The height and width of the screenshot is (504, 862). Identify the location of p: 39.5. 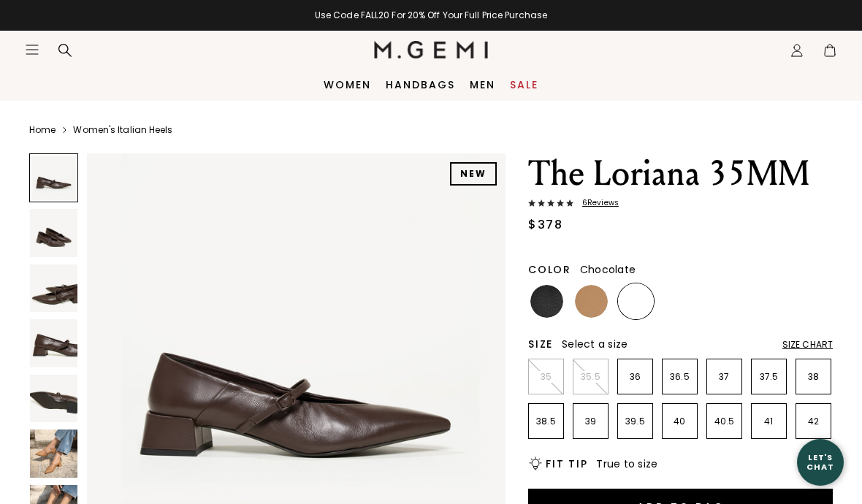
(635, 421).